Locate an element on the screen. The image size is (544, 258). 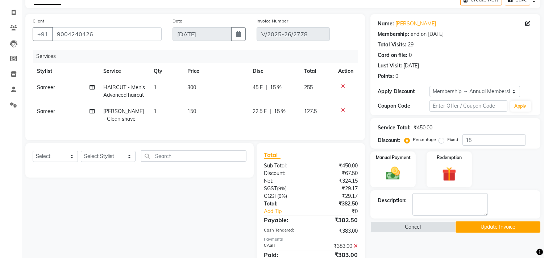
span: 150 is located at coordinates (192, 111).